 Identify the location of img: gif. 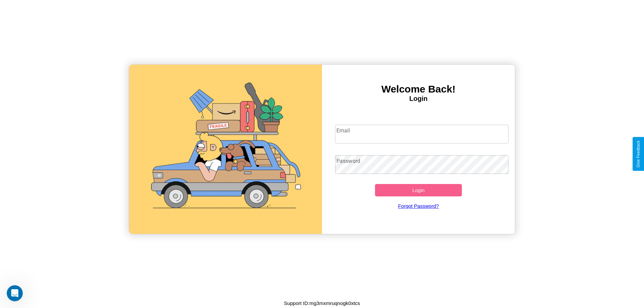
(225, 149).